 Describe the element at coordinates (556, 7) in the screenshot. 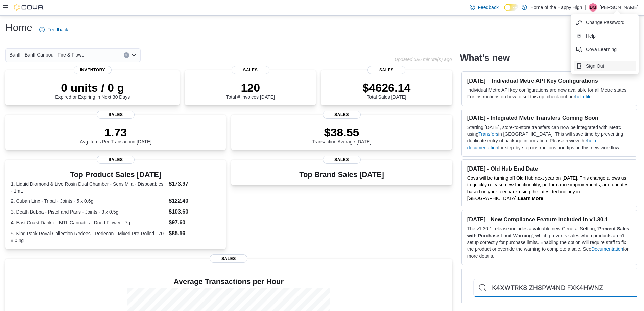

I see `p: Home of the Happy High` at that location.